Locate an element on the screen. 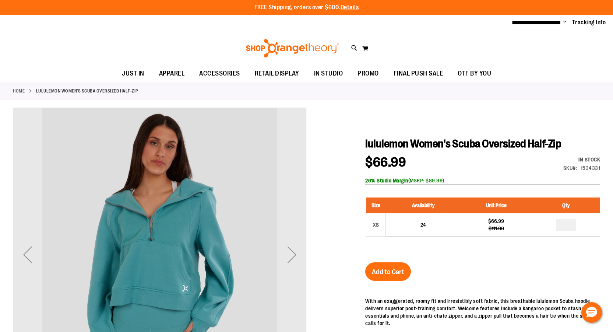 The image size is (613, 332). a: FINAL PUSH SALE is located at coordinates (418, 74).